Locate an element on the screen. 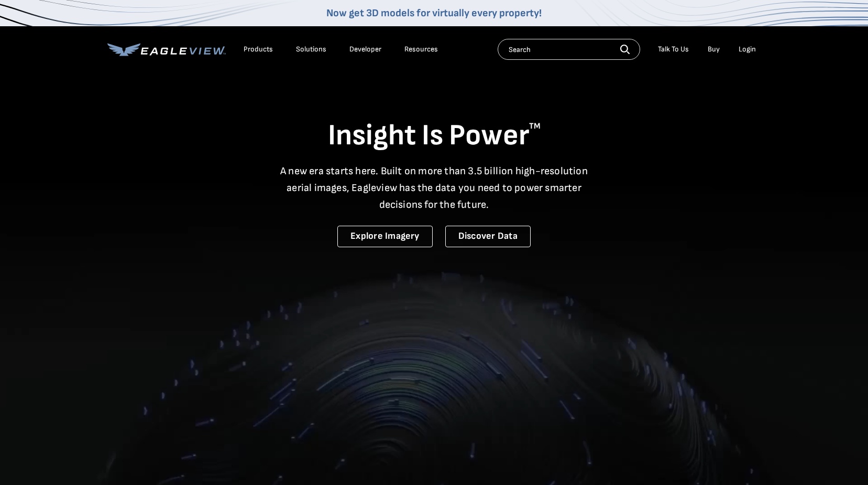 The image size is (868, 485). div: Solutions is located at coordinates (312, 50).